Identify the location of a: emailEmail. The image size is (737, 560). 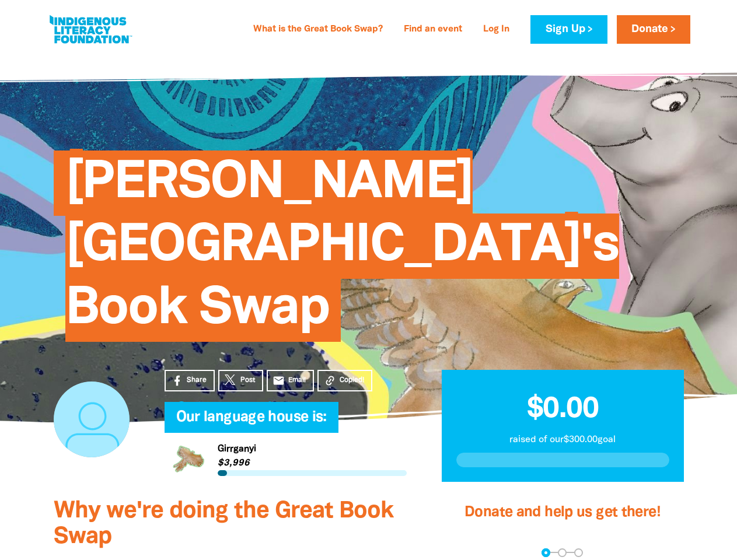
(291, 380).